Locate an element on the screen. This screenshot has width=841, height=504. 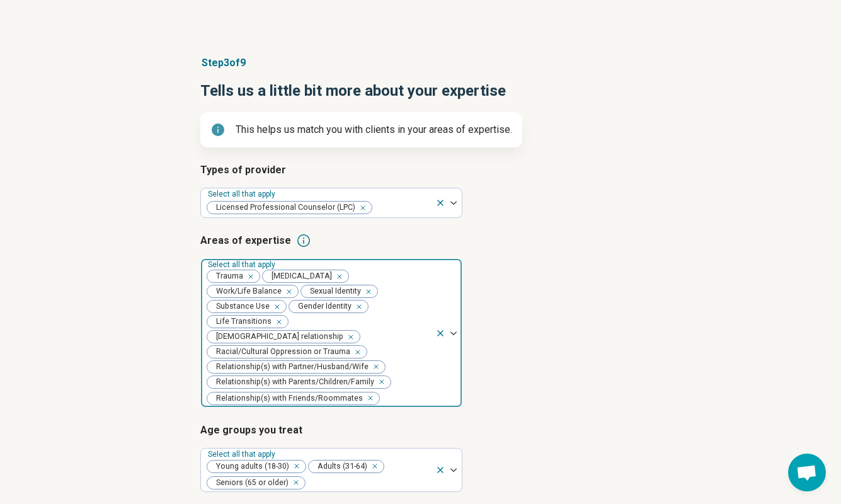
a: Open chat is located at coordinates (807, 472).